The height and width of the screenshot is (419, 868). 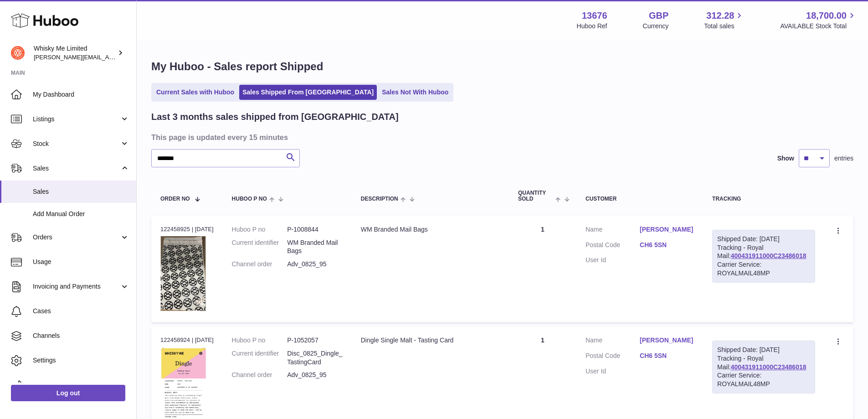 I want to click on span: Settings, so click(x=81, y=360).